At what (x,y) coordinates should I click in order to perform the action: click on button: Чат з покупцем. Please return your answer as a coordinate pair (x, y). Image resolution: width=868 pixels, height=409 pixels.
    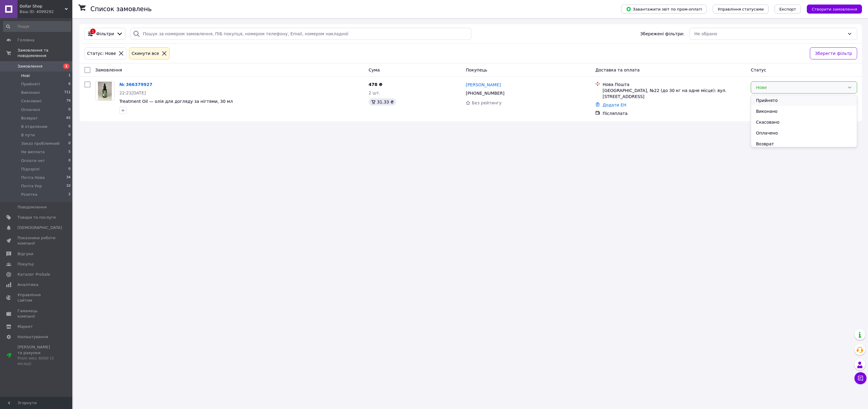
    Looking at the image, I should click on (861, 378).